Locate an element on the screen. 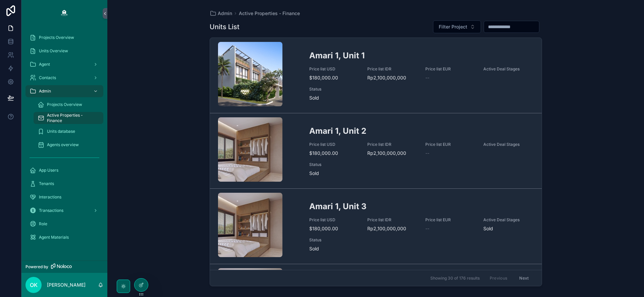 The width and height of the screenshot is (644, 297). a: Transactions is located at coordinates (65, 211).